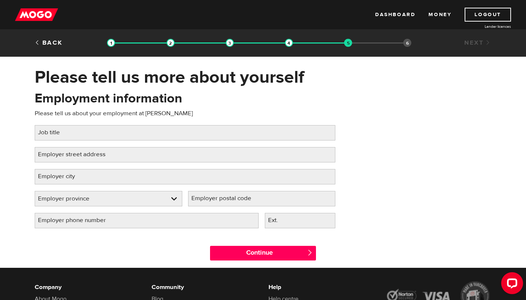 This screenshot has width=526, height=300. What do you see at coordinates (49, 43) in the screenshot?
I see `a: Back` at bounding box center [49, 43].